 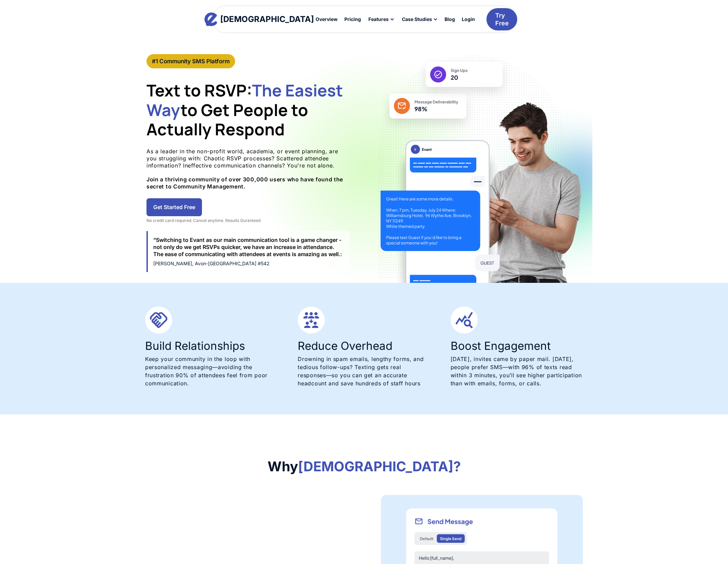 What do you see at coordinates (469, 19) in the screenshot?
I see `a: Login` at bounding box center [469, 19].